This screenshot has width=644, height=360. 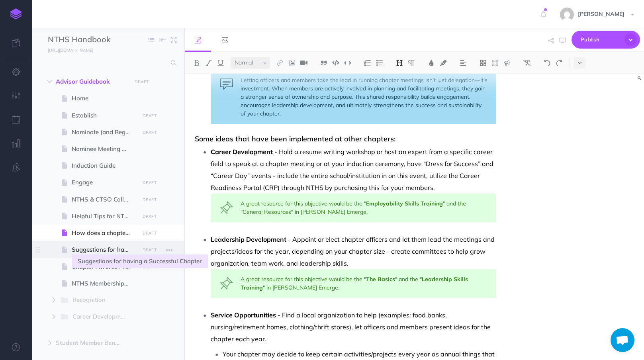 What do you see at coordinates (104, 233) in the screenshot?
I see `span: How does a chapter implement the Core Four Objectives?` at bounding box center [104, 233].